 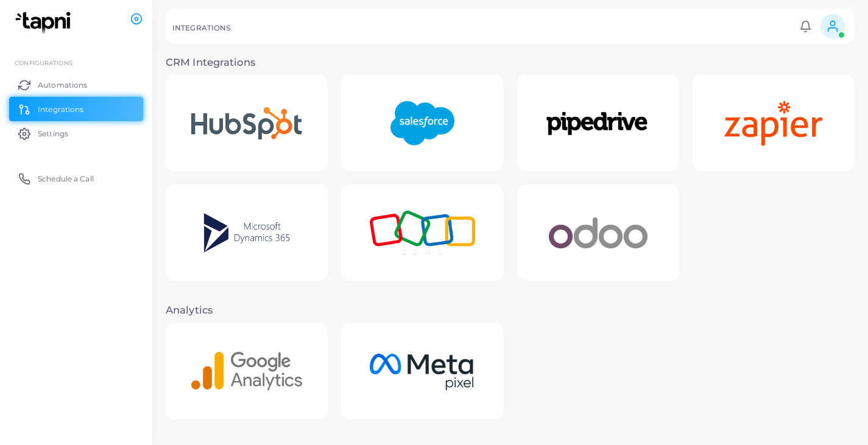 What do you see at coordinates (597, 233) in the screenshot?
I see `img: Odoo` at bounding box center [597, 233].